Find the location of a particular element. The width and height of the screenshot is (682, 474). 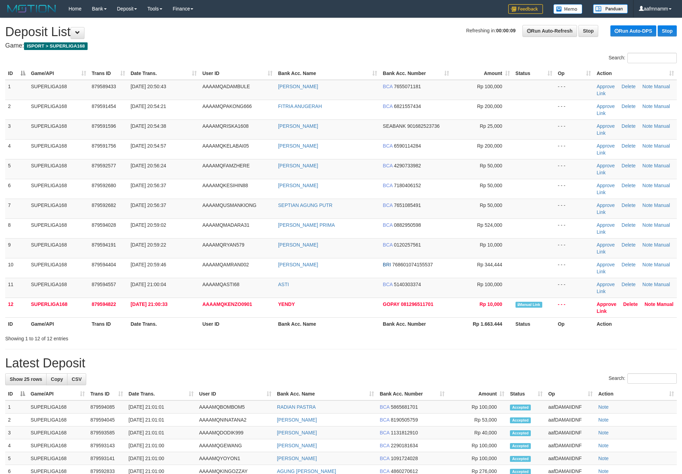

th: ID: activate to sort column descending is located at coordinates (16, 394).